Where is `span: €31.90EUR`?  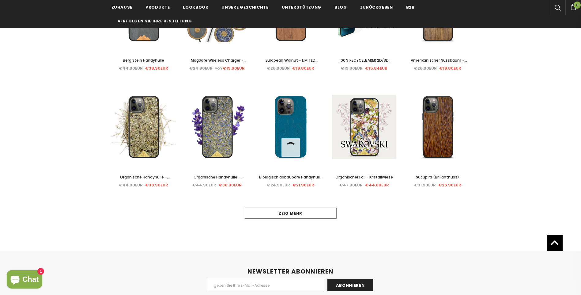 span: €31.90EUR is located at coordinates (425, 185).